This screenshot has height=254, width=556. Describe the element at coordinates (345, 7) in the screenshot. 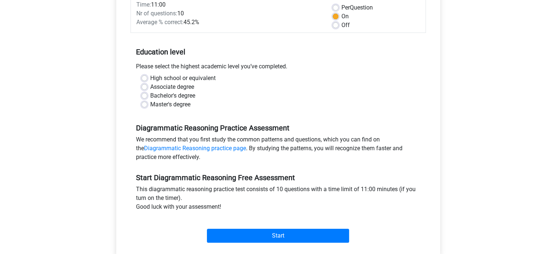

I see `span: Per` at that location.